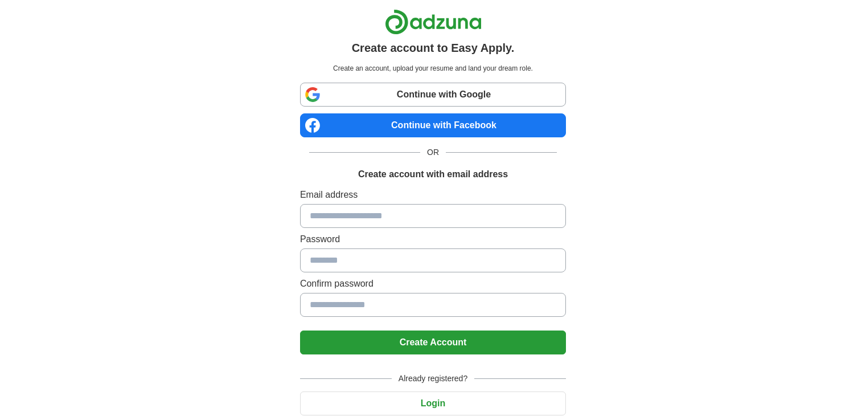  I want to click on h1: Create account to Easy Apply., so click(433, 48).